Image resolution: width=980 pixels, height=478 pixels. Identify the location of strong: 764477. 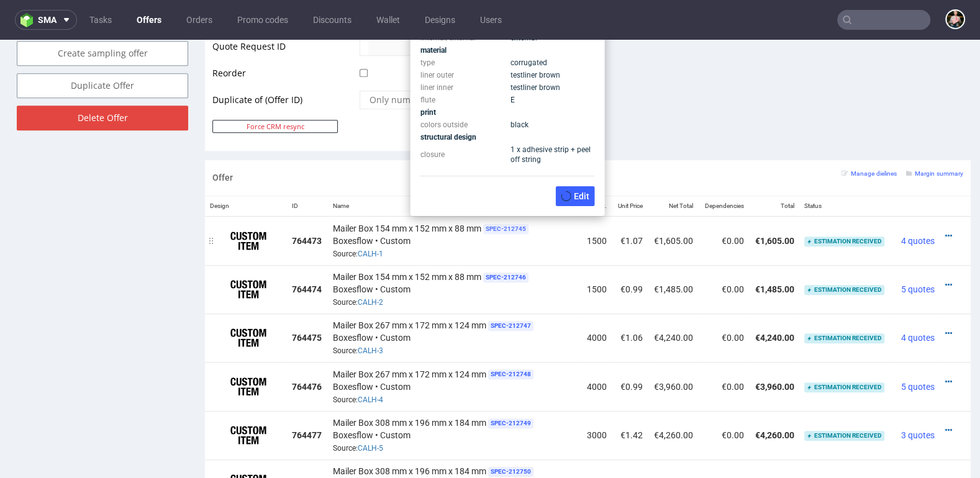
(307, 396).